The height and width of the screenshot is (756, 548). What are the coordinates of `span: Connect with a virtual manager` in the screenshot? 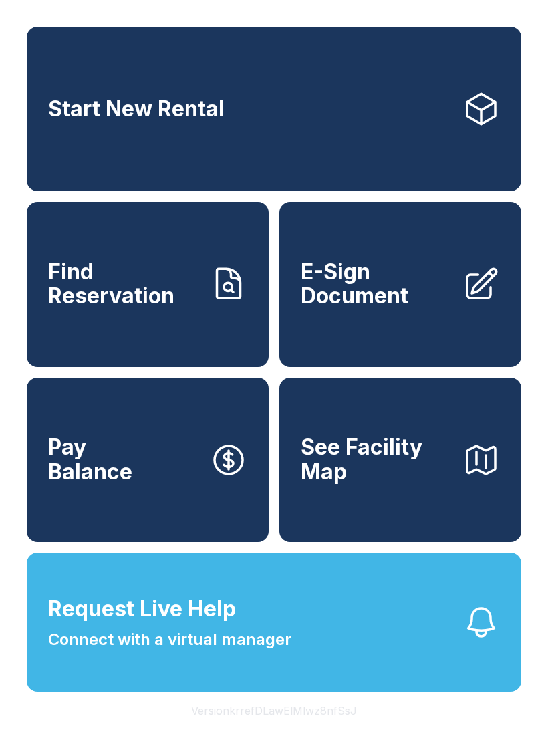 It's located at (169, 640).